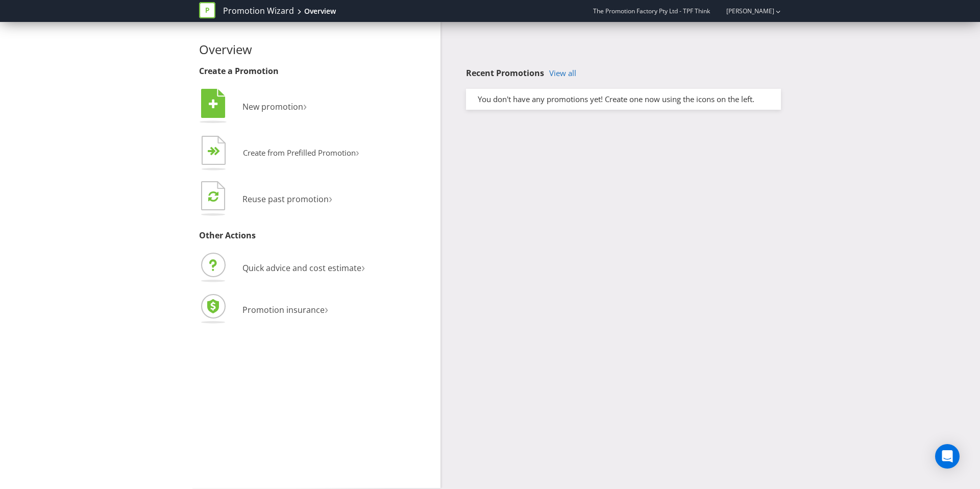  Describe the element at coordinates (623, 99) in the screenshot. I see `div: You don't have any promotions yet! Create one now using the icons on the left.` at that location.